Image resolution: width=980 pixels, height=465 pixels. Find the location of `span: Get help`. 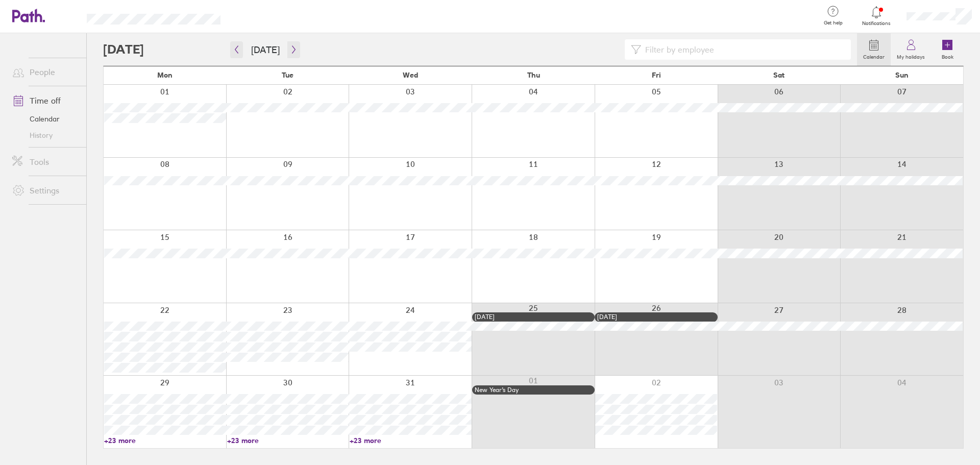

span: Get help is located at coordinates (834, 23).